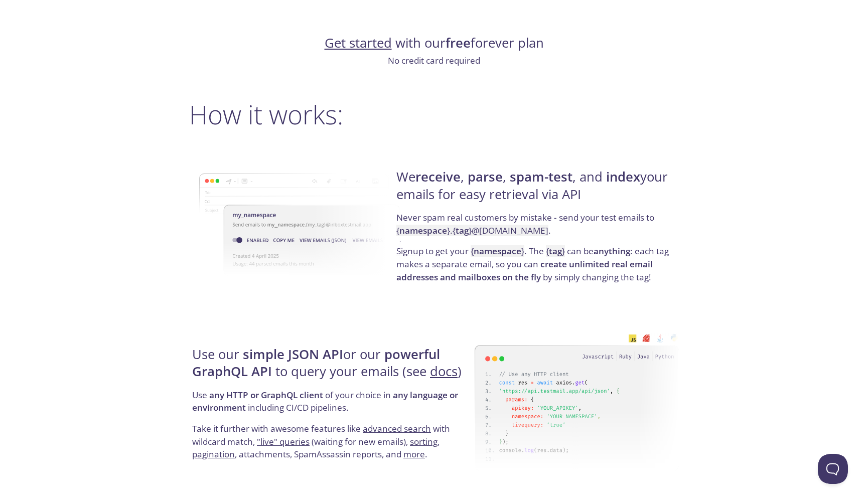 Image resolution: width=868 pixels, height=504 pixels. I want to click on img: namespace-image, so click(301, 224).